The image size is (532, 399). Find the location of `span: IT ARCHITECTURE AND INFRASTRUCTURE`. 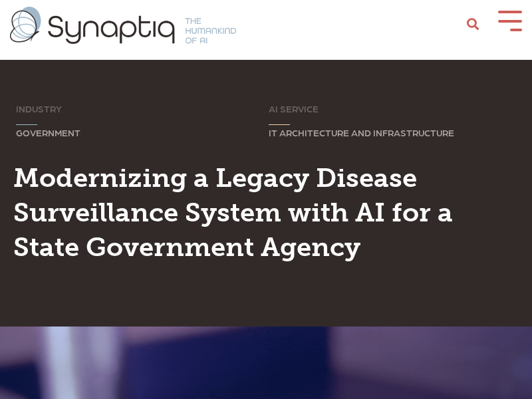

span: IT ARCHITECTURE AND INFRASTRUCTURE is located at coordinates (361, 133).